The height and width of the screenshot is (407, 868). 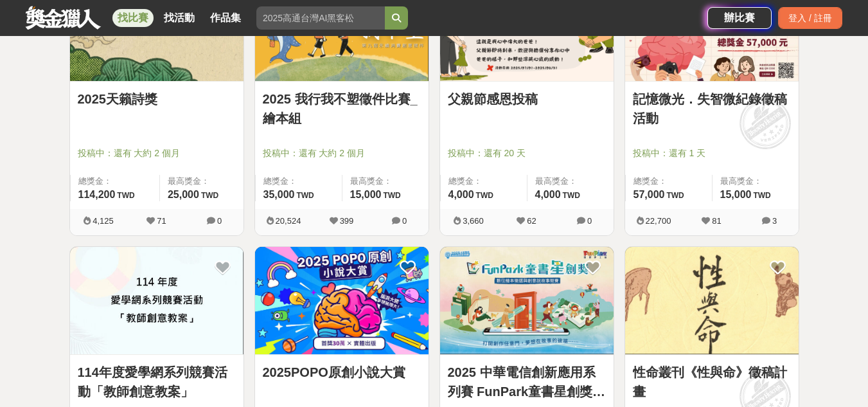 What do you see at coordinates (179, 18) in the screenshot?
I see `a: 找活動` at bounding box center [179, 18].